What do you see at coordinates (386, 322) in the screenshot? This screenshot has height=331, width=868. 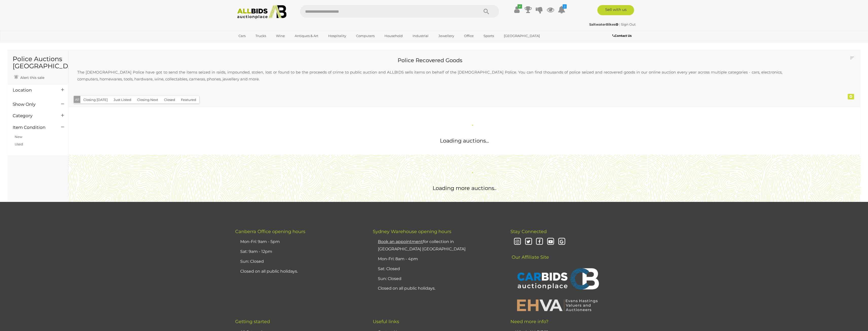 I see `span: Useful links` at bounding box center [386, 322].